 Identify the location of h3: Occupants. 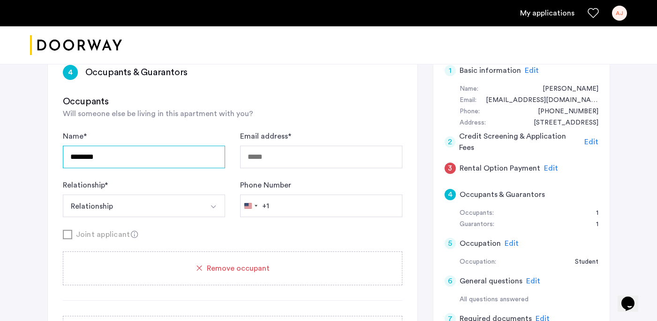
(233, 101).